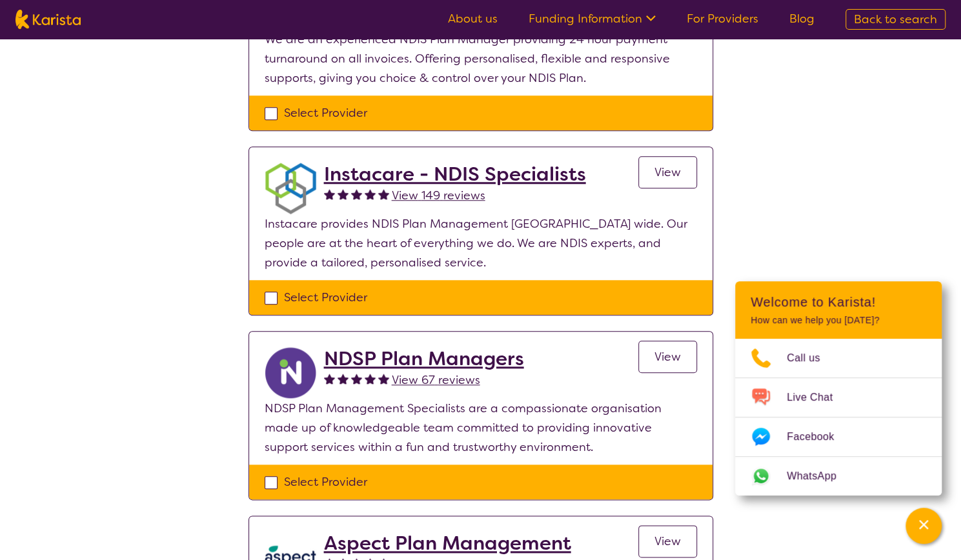 This screenshot has width=961, height=560. I want to click on a: Blog, so click(802, 19).